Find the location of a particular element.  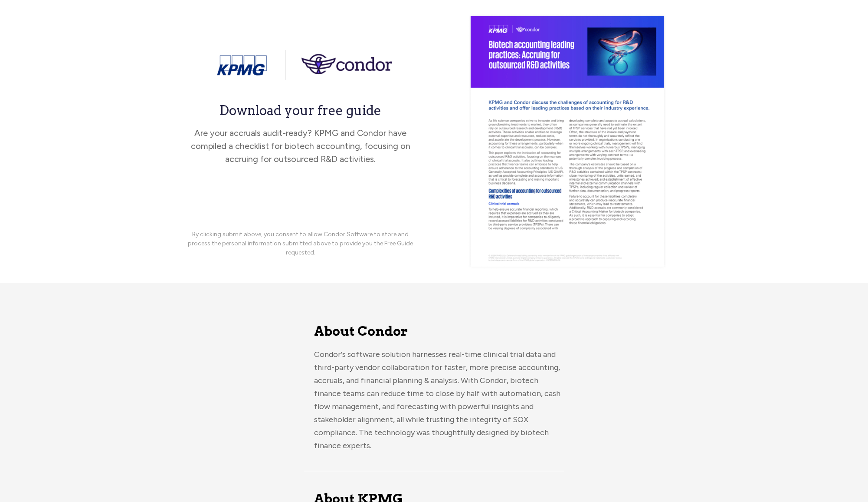

img: kpmgcondor is located at coordinates (300, 65).